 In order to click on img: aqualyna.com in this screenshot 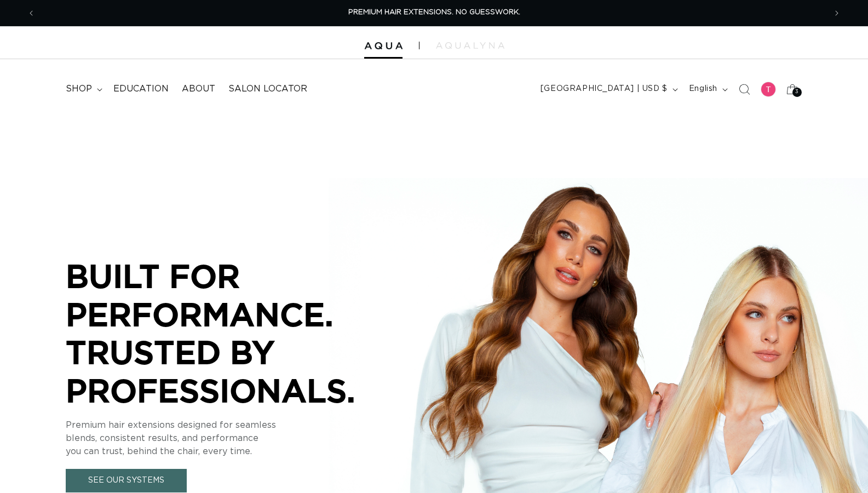, I will do `click(469, 45)`.